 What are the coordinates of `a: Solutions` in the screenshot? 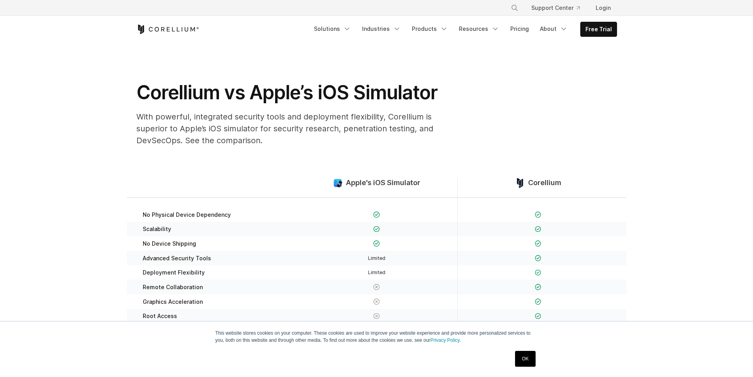 It's located at (332, 29).